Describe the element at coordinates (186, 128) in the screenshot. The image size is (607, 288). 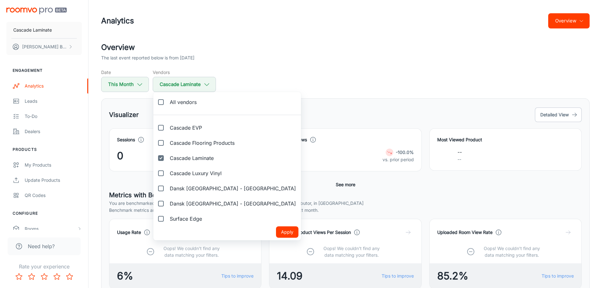
I see `span: Cascade EVP` at that location.